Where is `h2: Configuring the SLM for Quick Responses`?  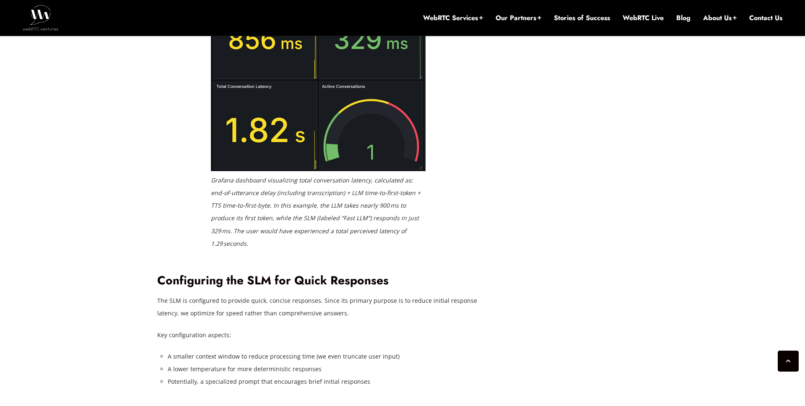 h2: Configuring the SLM for Quick Responses is located at coordinates (319, 280).